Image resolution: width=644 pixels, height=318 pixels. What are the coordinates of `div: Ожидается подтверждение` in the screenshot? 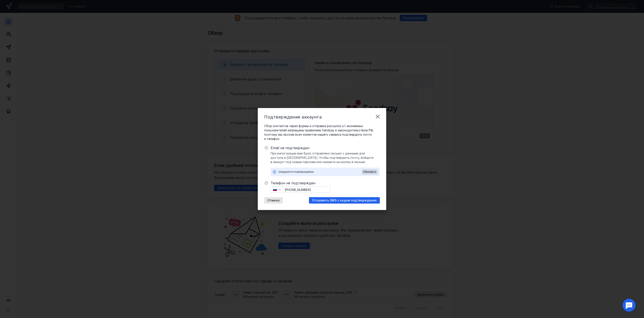 It's located at (320, 172).